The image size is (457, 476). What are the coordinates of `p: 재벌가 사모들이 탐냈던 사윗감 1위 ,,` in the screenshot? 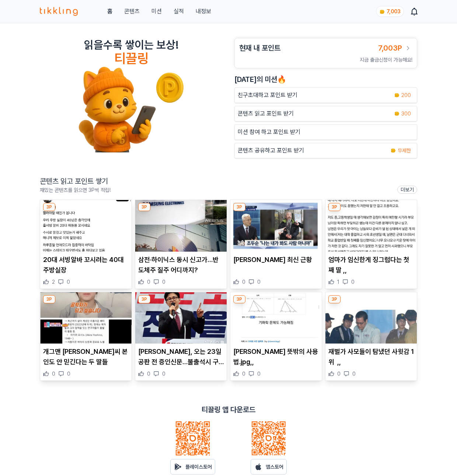 It's located at (371, 356).